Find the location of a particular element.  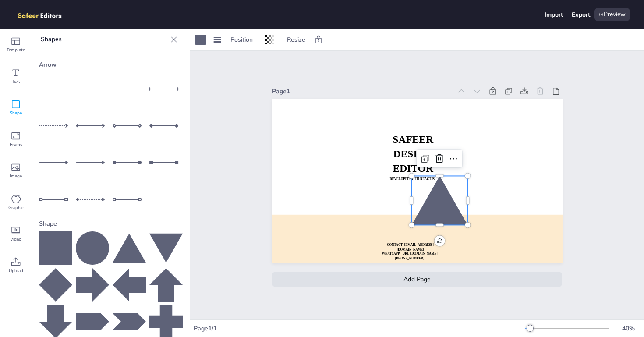

div: Import is located at coordinates (554, 14).